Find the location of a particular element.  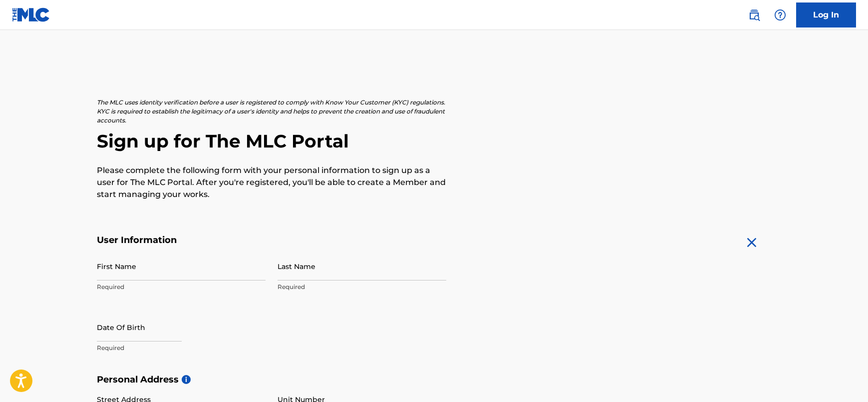

a: Public Search is located at coordinates (754, 15).